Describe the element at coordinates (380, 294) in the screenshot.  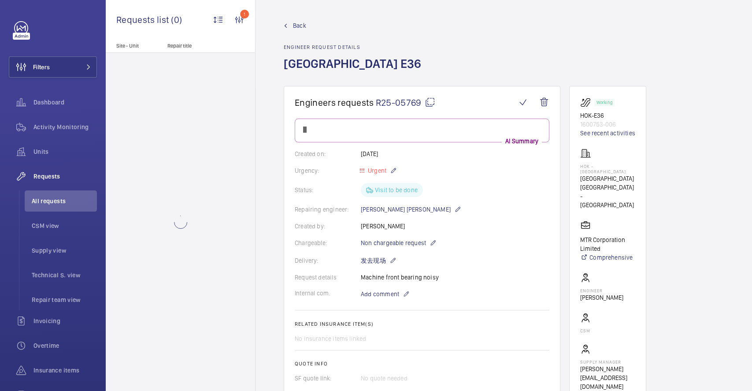
I see `span: Add comment` at that location.